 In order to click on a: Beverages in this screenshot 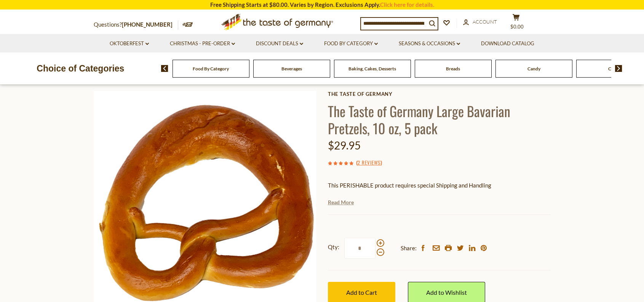, I will do `click(291, 69)`.